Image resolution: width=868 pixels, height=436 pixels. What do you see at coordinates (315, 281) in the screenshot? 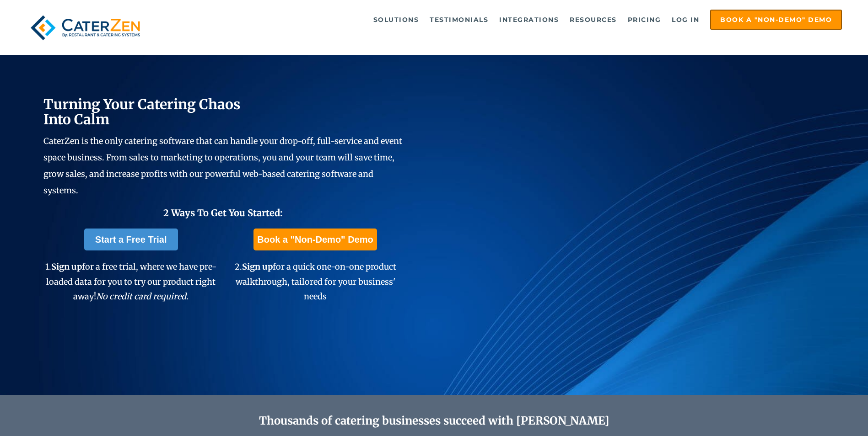
I see `span: 2. for a quick one-on-one product walkthrough, tailored for your business' needs` at bounding box center [315, 281].